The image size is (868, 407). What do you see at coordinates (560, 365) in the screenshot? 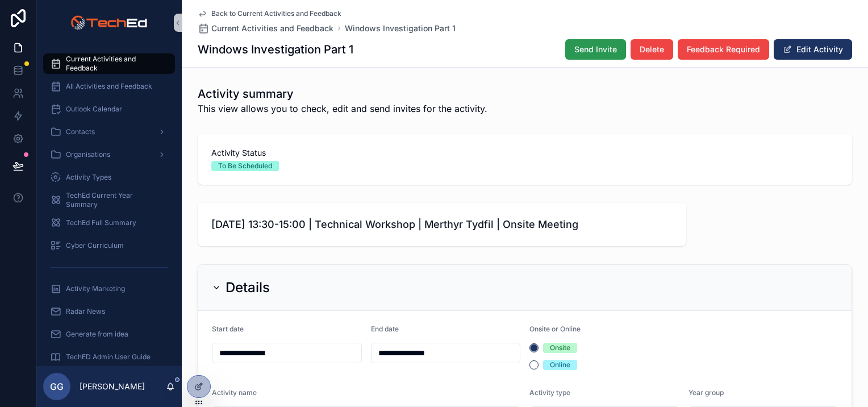
I see `div: Online` at bounding box center [560, 365].